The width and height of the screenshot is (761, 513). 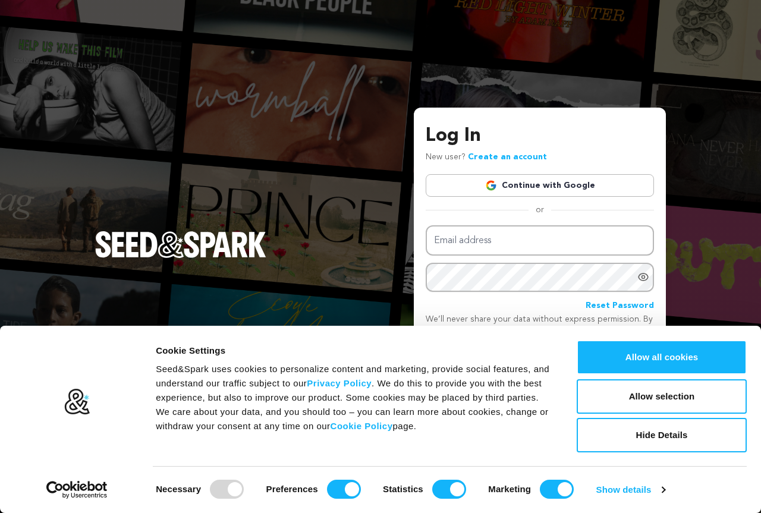 I want to click on div: Cookie Settings, so click(x=352, y=351).